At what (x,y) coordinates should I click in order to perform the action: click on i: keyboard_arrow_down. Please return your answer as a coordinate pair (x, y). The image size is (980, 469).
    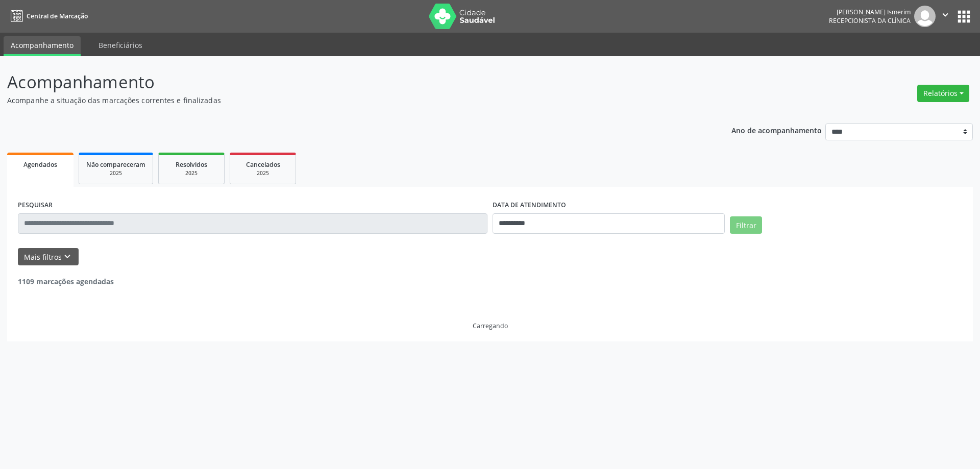
    Looking at the image, I should click on (67, 257).